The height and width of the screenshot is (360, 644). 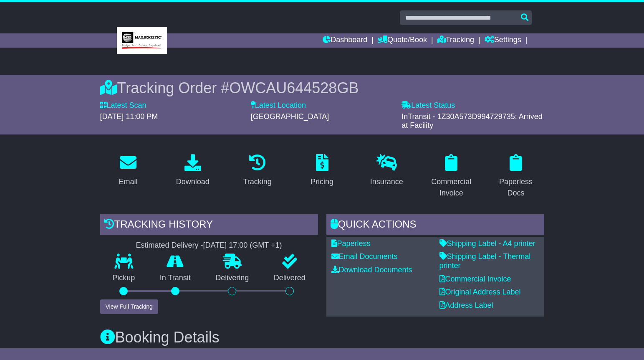 What do you see at coordinates (364, 257) in the screenshot?
I see `a: Email Documents` at bounding box center [364, 257].